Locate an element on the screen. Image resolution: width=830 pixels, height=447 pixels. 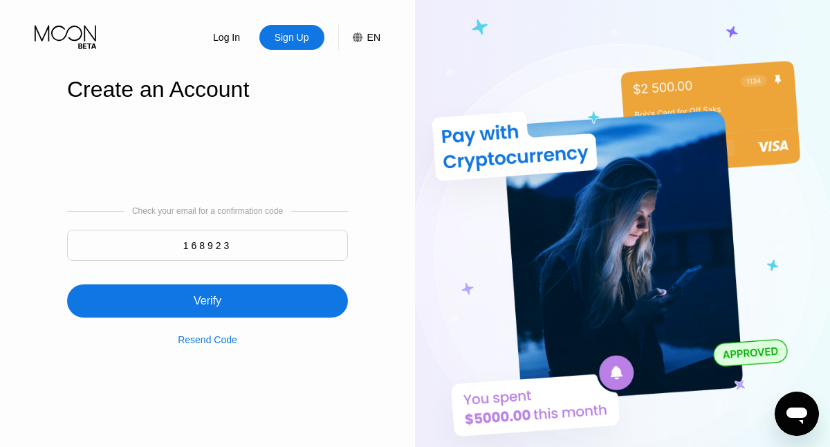
div: Check your email for a confirmation code is located at coordinates (207, 211).